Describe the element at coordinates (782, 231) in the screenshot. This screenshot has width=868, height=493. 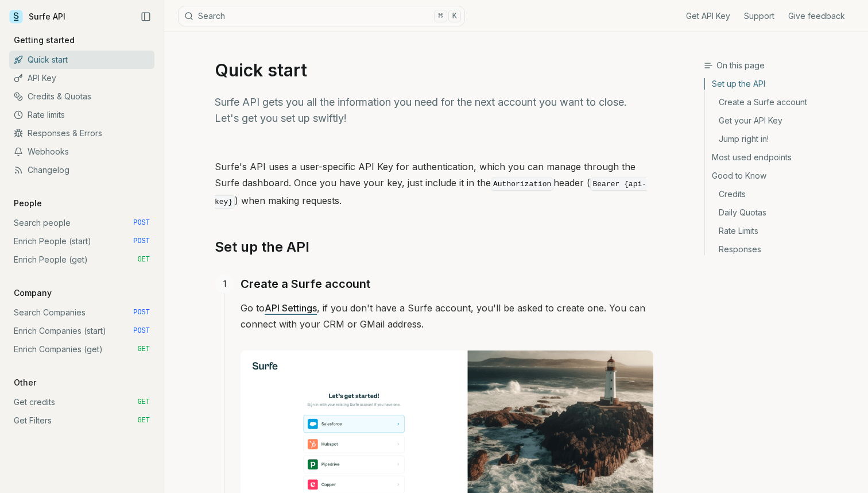
I see `a: Rate Limits` at that location.